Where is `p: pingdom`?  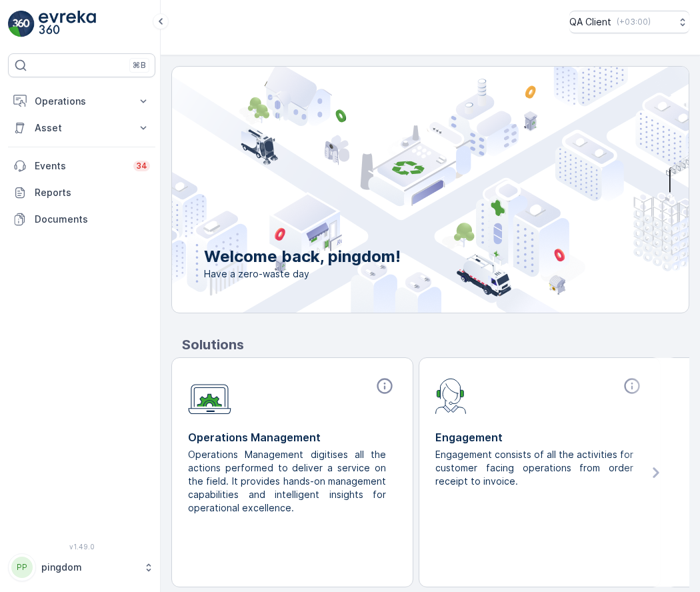 p: pingdom is located at coordinates (88, 567).